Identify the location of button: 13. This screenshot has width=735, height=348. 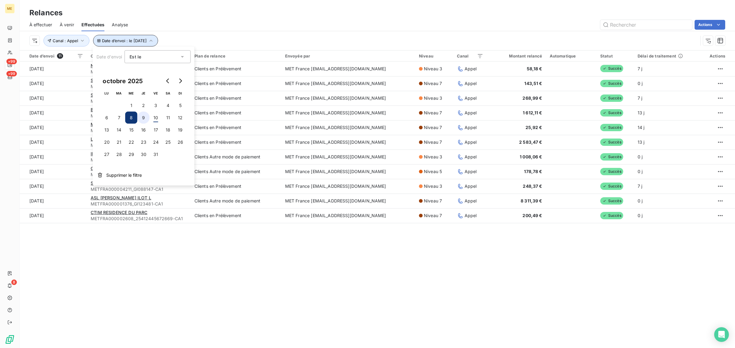
(107, 130).